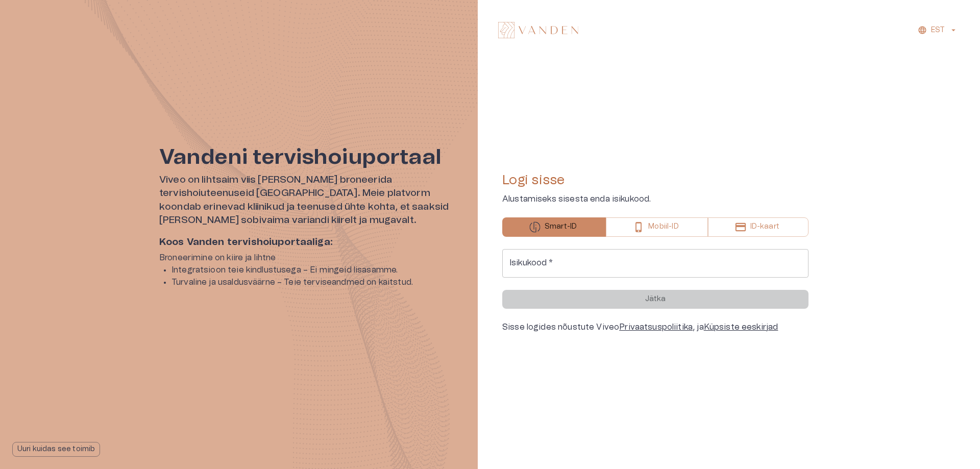  I want to click on button: ID-kaart, so click(758, 228).